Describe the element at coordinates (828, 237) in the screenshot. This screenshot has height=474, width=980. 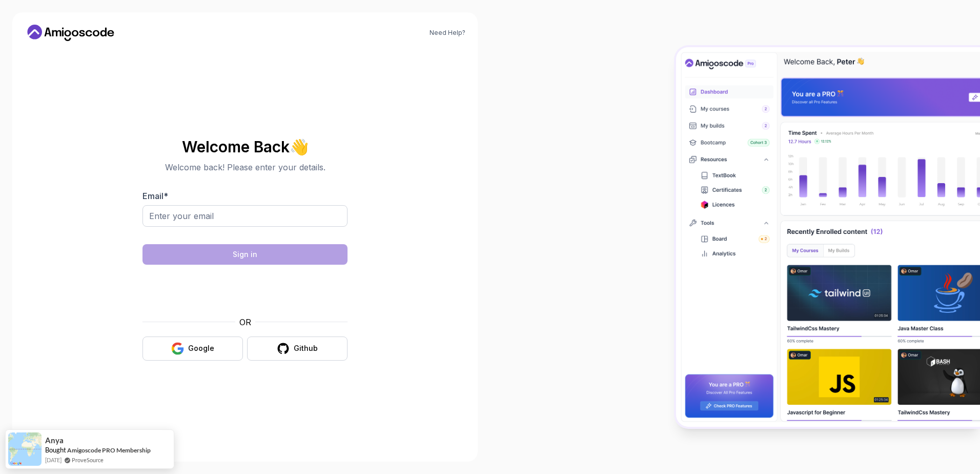
I see `img: Amigoscode Dashboard` at that location.